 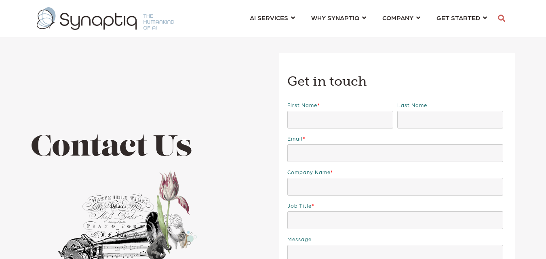 What do you see at coordinates (295, 138) in the screenshot?
I see `span: Email` at bounding box center [295, 138].